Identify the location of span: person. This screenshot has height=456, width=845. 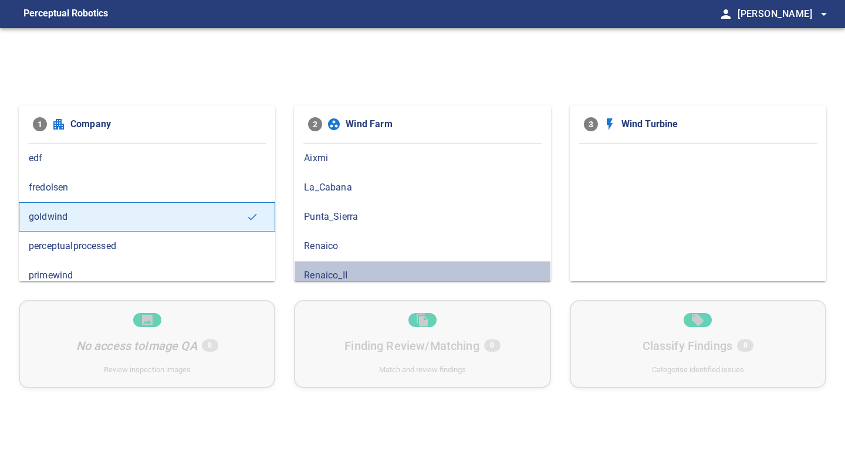
(726, 14).